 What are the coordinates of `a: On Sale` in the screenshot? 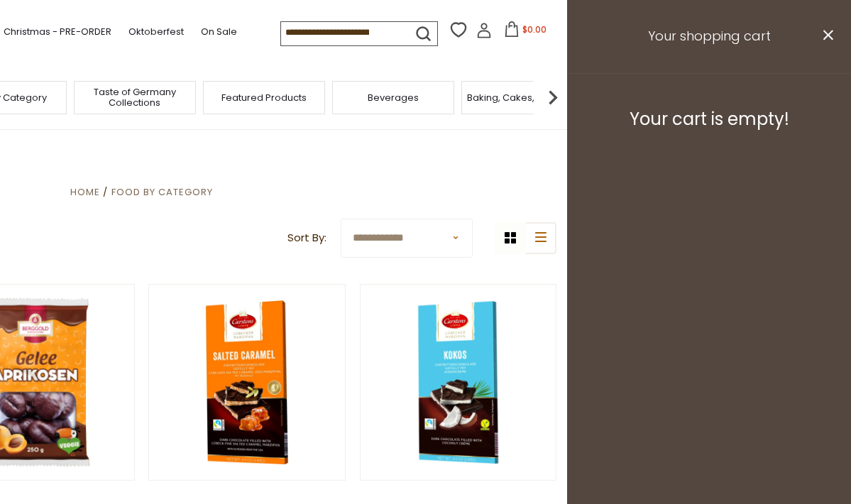 It's located at (219, 32).